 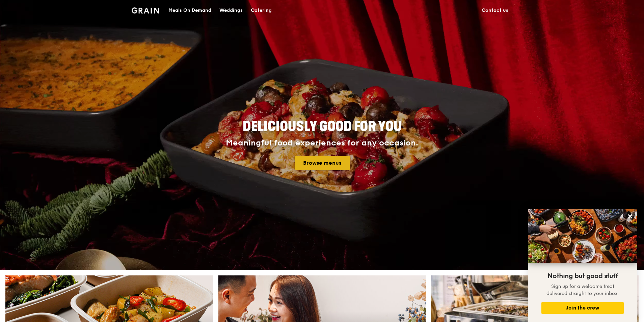 What do you see at coordinates (261, 10) in the screenshot?
I see `a: Catering` at bounding box center [261, 10].